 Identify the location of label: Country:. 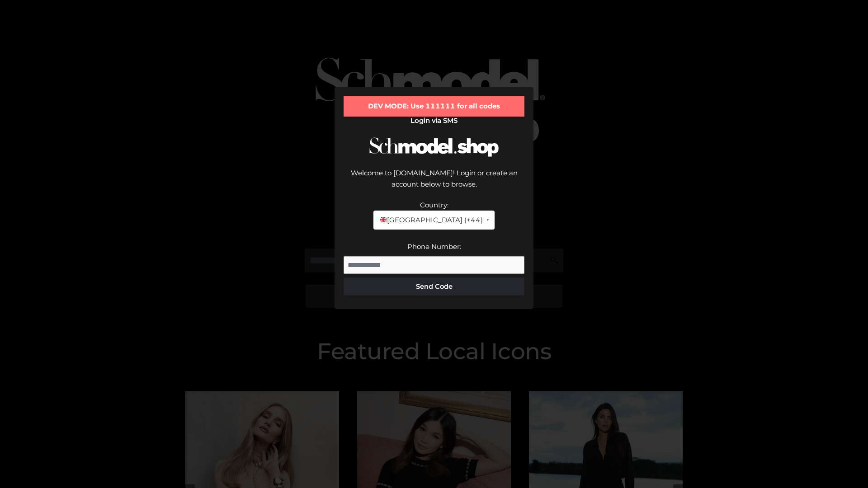
(434, 205).